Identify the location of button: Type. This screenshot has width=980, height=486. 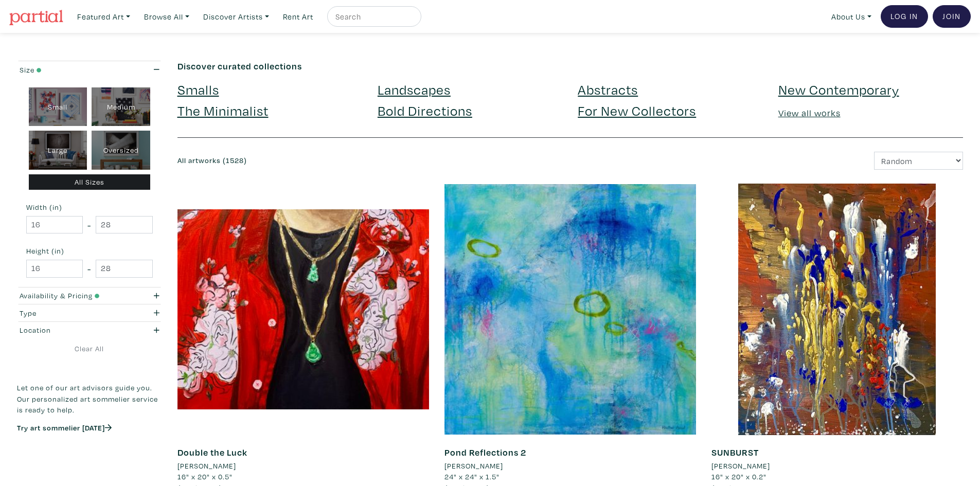
(90, 313).